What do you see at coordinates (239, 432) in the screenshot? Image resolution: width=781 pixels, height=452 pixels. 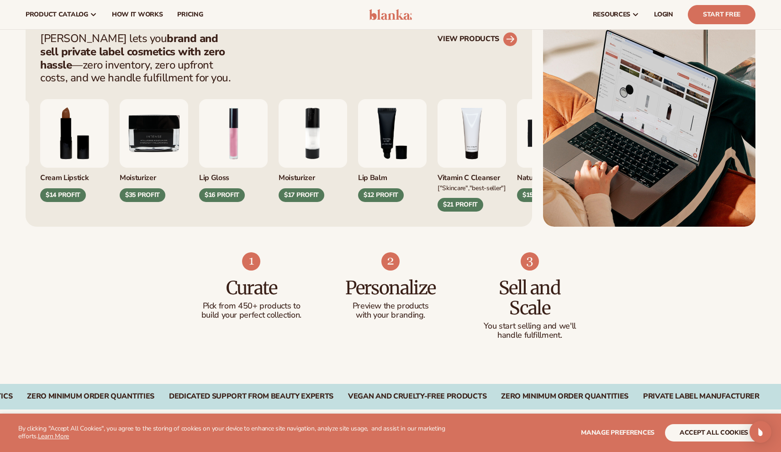 I see `p: By clicking "Accept All Cookies", you agree to the storing of cookies on your device to enhance s...` at bounding box center [239, 432].